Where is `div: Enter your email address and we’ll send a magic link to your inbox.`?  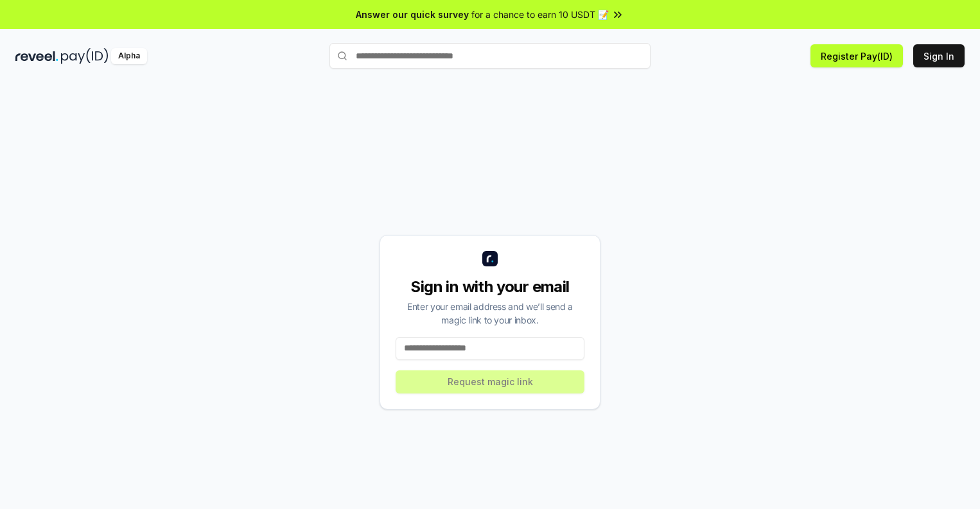 div: Enter your email address and we’ll send a magic link to your inbox. is located at coordinates (490, 313).